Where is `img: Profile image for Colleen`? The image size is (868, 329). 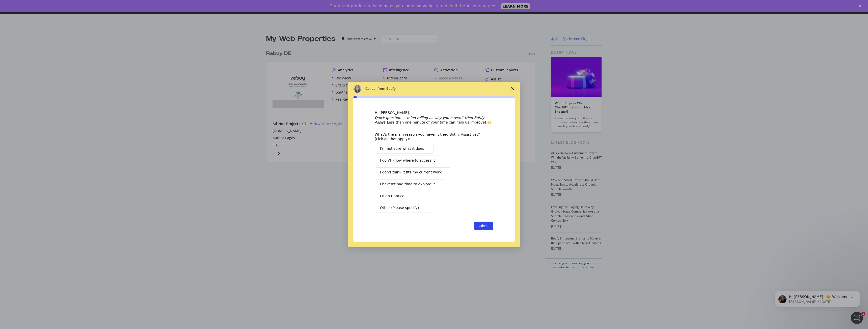
img: Profile image for Colleen is located at coordinates (357, 89).